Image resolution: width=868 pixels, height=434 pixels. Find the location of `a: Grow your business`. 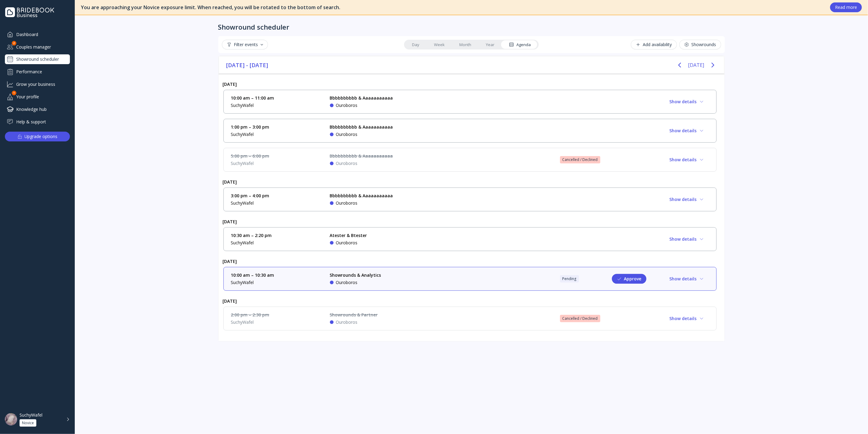

a: Grow your business is located at coordinates (38, 84).